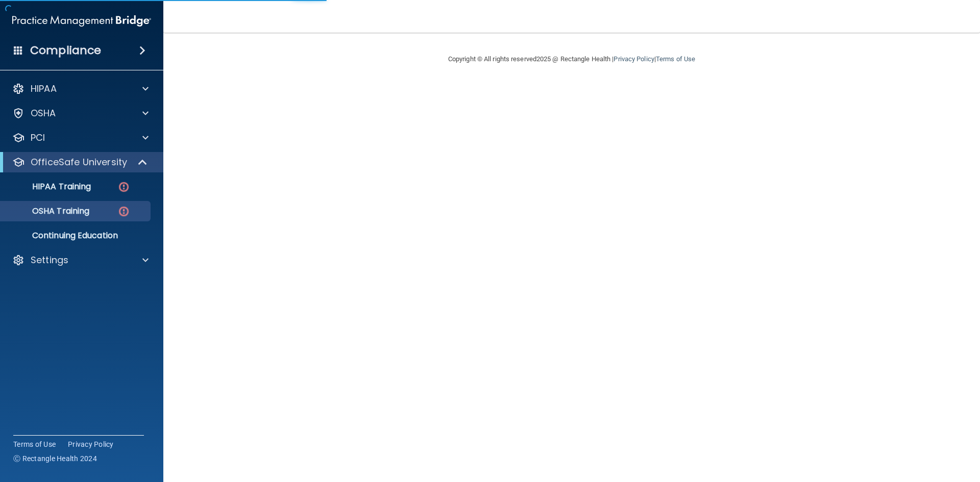  I want to click on p: OfficeSafe University, so click(79, 162).